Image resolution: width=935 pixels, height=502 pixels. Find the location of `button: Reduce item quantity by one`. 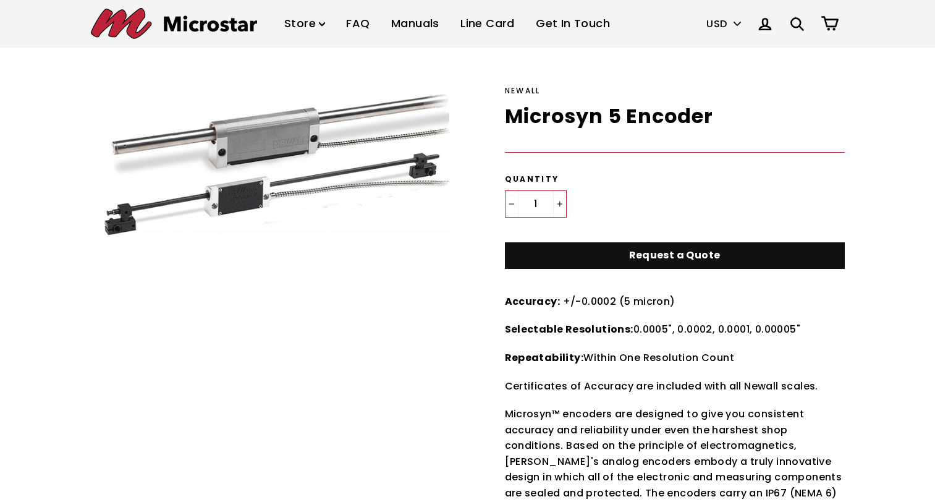

button: Reduce item quantity by one is located at coordinates (512, 204).